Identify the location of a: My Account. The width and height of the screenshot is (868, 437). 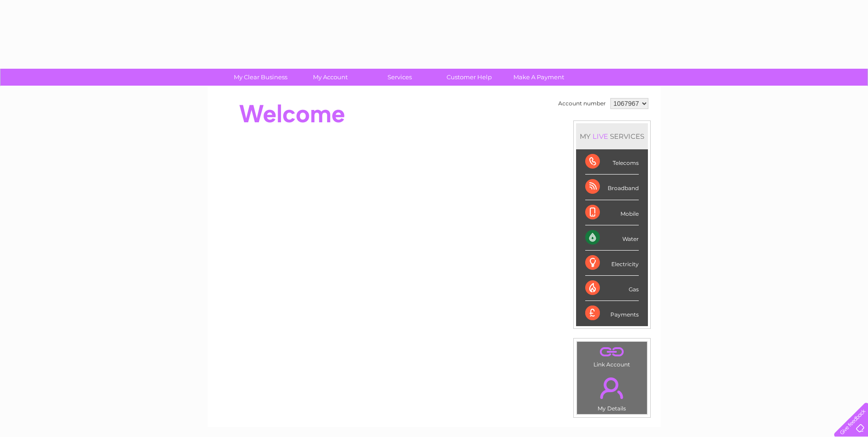
(330, 77).